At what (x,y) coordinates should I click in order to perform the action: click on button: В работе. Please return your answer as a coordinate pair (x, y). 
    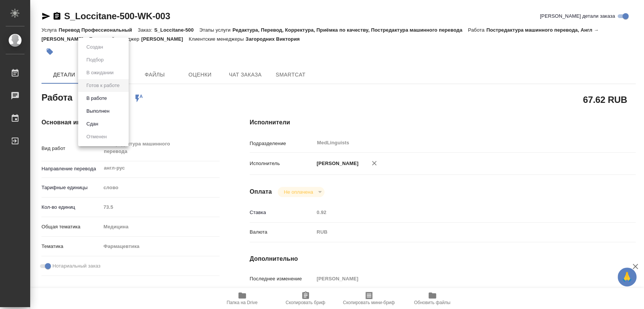
    Looking at the image, I should click on (97, 98).